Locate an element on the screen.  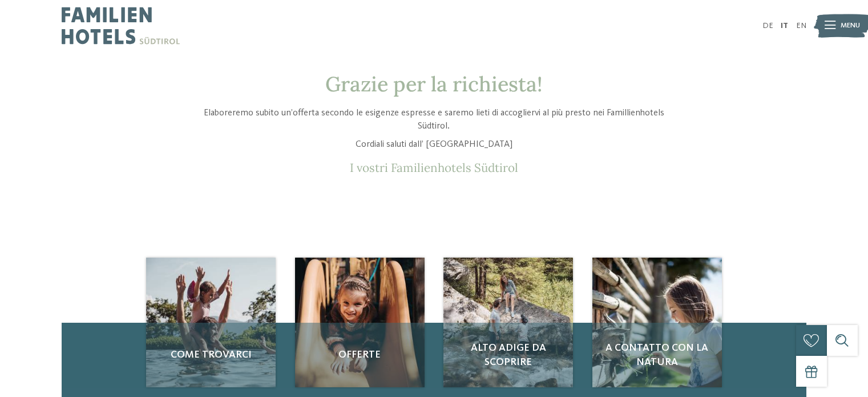
p: I vostri Familienhotels Südtirol is located at coordinates (434, 168).